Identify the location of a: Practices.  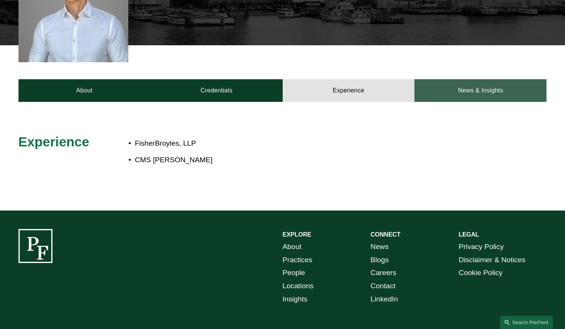
(298, 260).